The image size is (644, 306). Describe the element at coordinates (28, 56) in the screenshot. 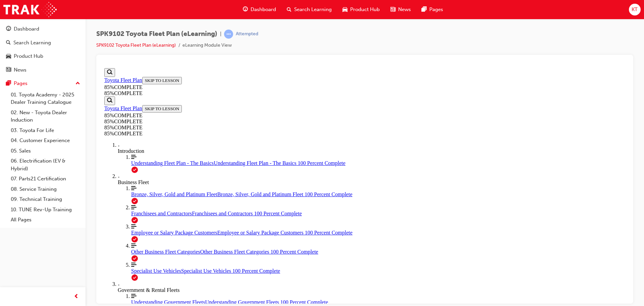

I see `div: Product Hub` at that location.